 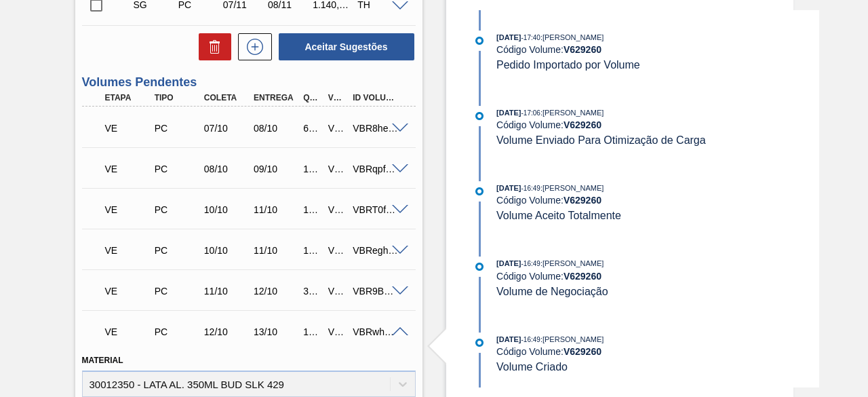 I want to click on span: - 17:06, so click(x=531, y=112).